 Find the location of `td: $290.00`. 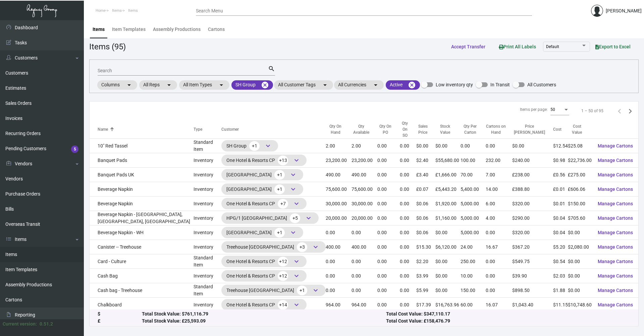

td: $290.00 is located at coordinates (533, 218).